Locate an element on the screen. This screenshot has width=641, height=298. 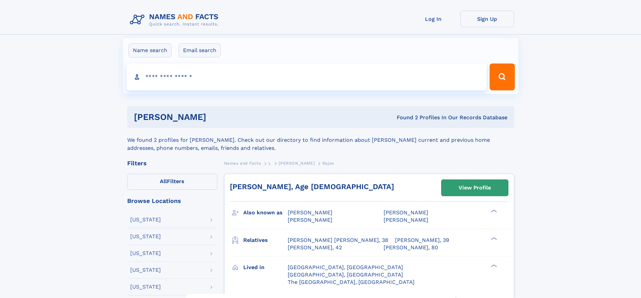
span: L is located at coordinates (270, 163).